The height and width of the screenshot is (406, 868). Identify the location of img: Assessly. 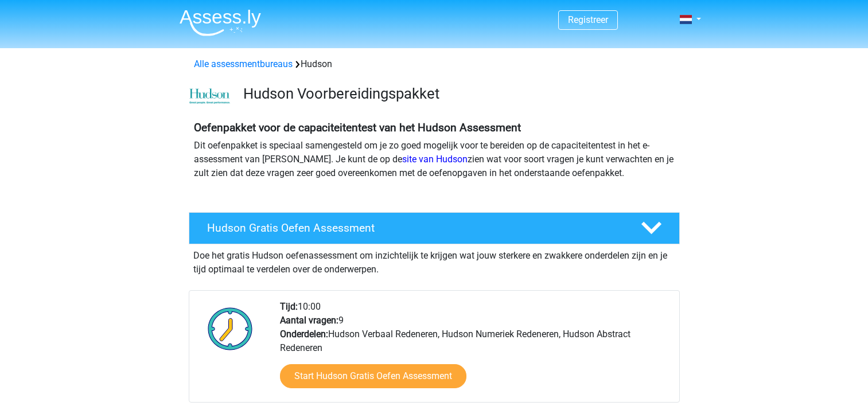
(220, 22).